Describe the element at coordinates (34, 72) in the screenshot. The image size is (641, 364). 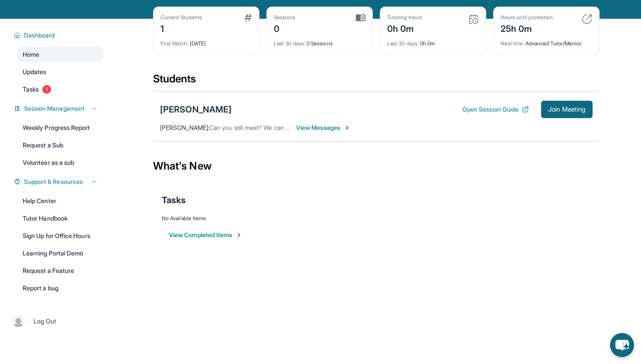
I see `span: Updates` at that location.